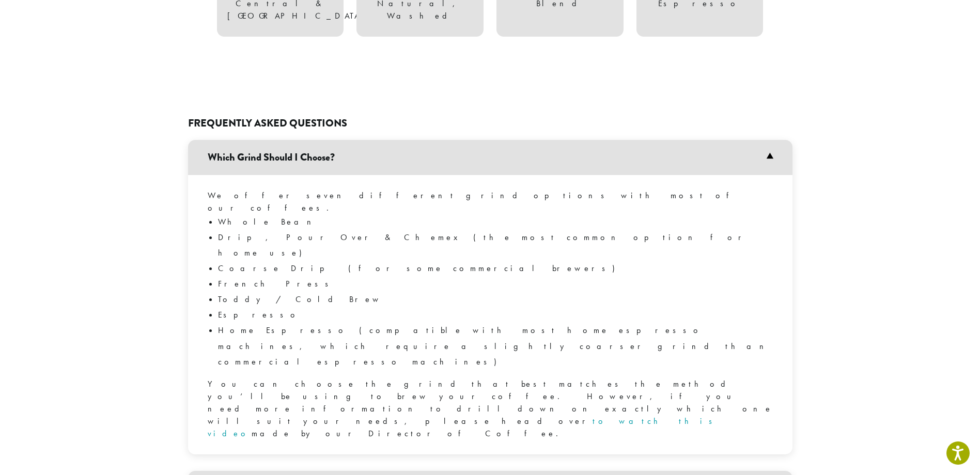 This screenshot has height=475, width=980. Describe the element at coordinates (496, 284) in the screenshot. I see `li: French Press` at that location.